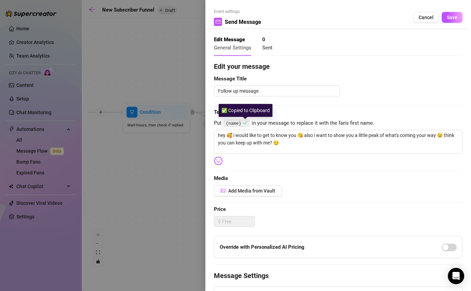 Image resolution: width=471 pixels, height=291 pixels. I want to click on div: ✅ Copied to Clipboard, so click(245, 110).